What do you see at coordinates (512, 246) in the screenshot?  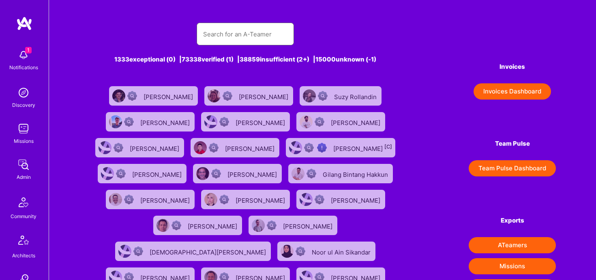 I see `button: ATeamers` at bounding box center [512, 246].